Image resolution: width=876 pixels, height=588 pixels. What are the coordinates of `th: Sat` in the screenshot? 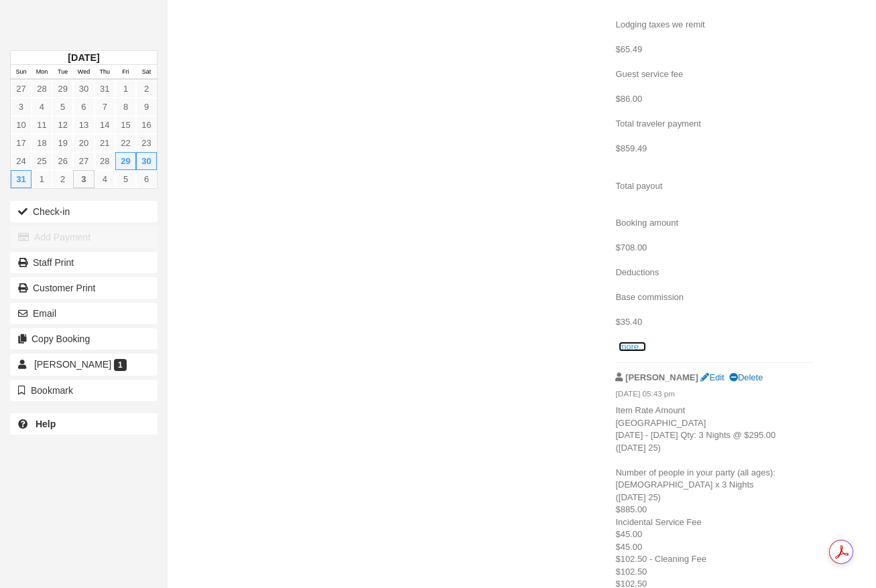 It's located at (146, 73).